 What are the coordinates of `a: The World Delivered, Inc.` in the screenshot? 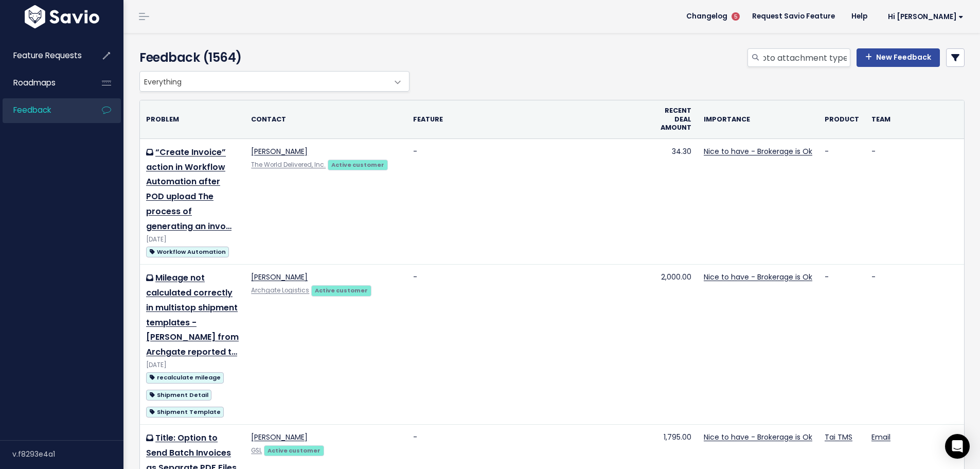 It's located at (288, 165).